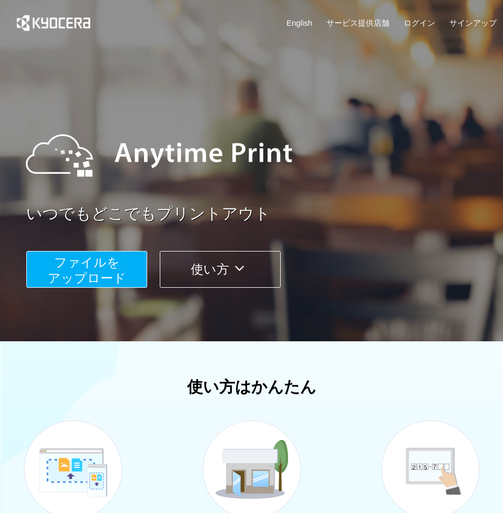 The image size is (503, 513). I want to click on a: サービス提供店舗, so click(358, 23).